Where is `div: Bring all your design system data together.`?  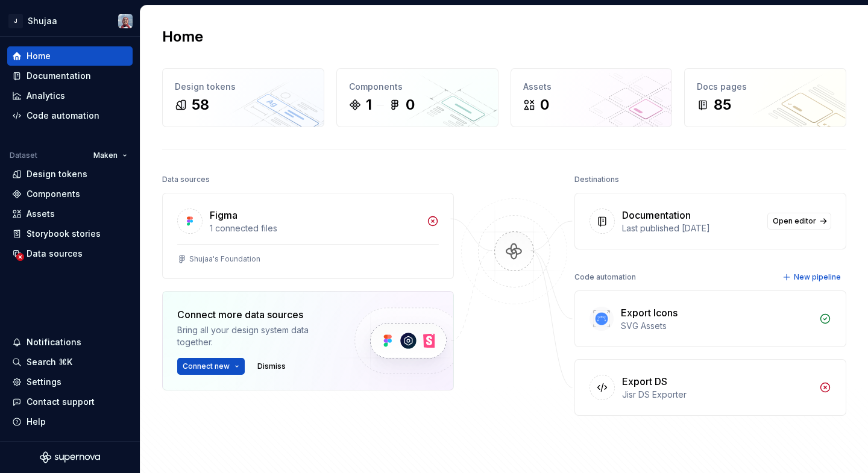 div: Bring all your design system data together. is located at coordinates (256, 336).